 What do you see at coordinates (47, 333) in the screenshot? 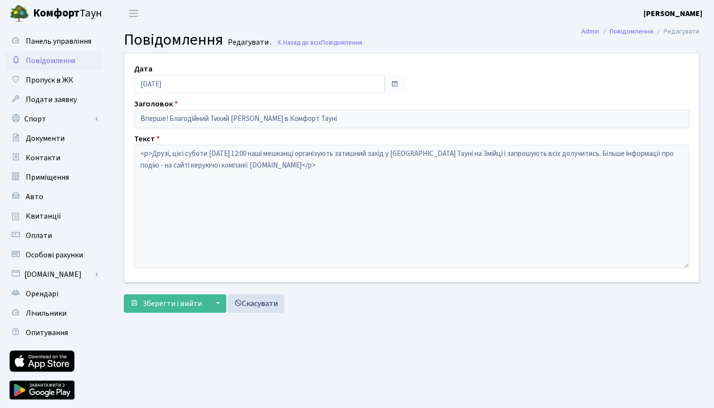
I see `span: Опитування` at bounding box center [47, 333].